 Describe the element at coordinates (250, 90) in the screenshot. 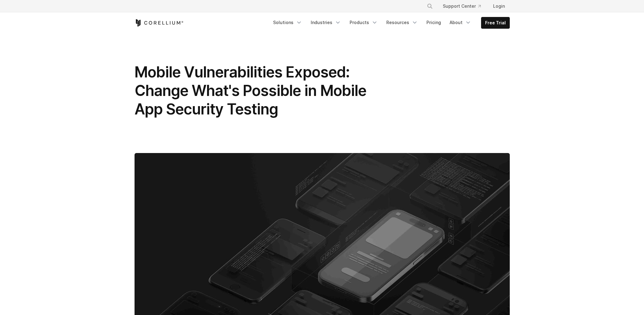

I see `span: Mobile Vulnerabilities Exposed: Change What's Possible in Mobile App Security Testing` at that location.